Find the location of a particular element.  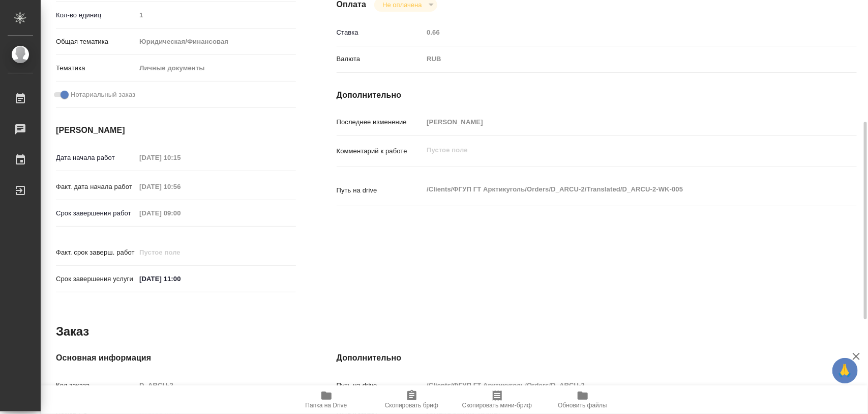

h2: Заказ is located at coordinates (72, 331).